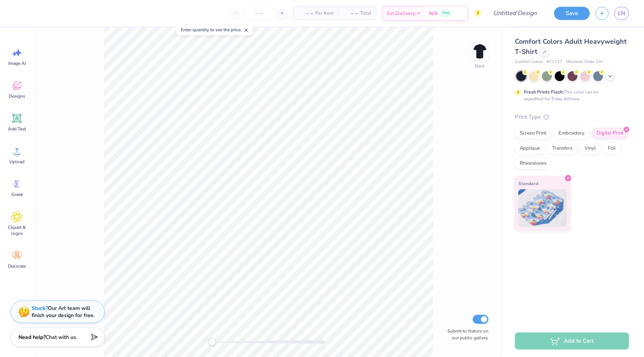  What do you see at coordinates (530, 148) in the screenshot?
I see `div: Applique` at bounding box center [530, 148].